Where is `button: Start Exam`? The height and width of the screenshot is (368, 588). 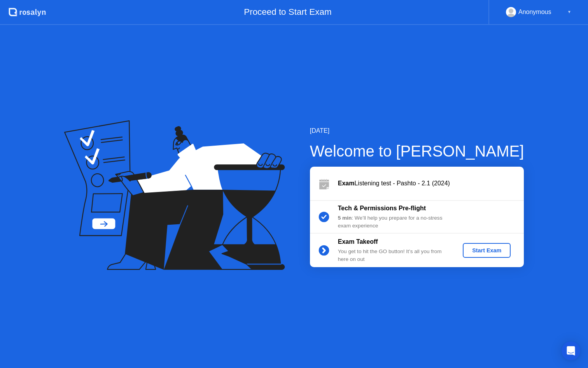
button: Start Exam is located at coordinates (486, 250).